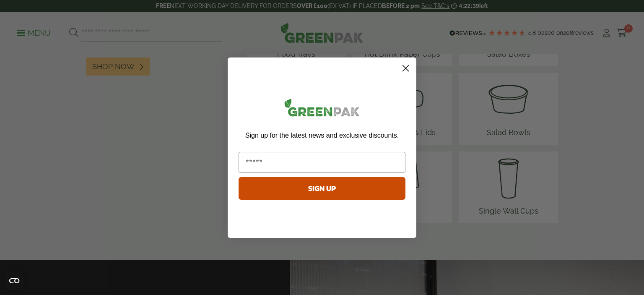 The height and width of the screenshot is (295, 644). What do you see at coordinates (322, 162) in the screenshot?
I see `input: Email` at bounding box center [322, 162].